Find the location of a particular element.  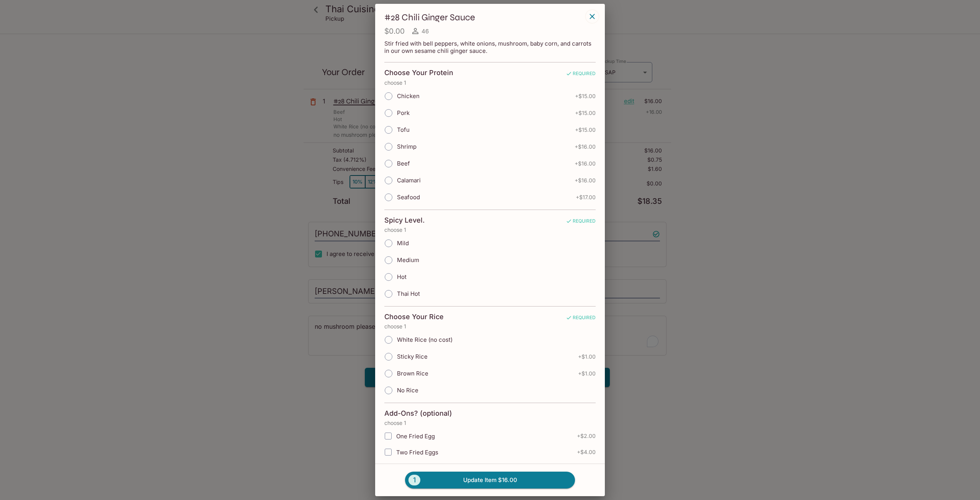

h4: Spicy Level. is located at coordinates (405, 220).